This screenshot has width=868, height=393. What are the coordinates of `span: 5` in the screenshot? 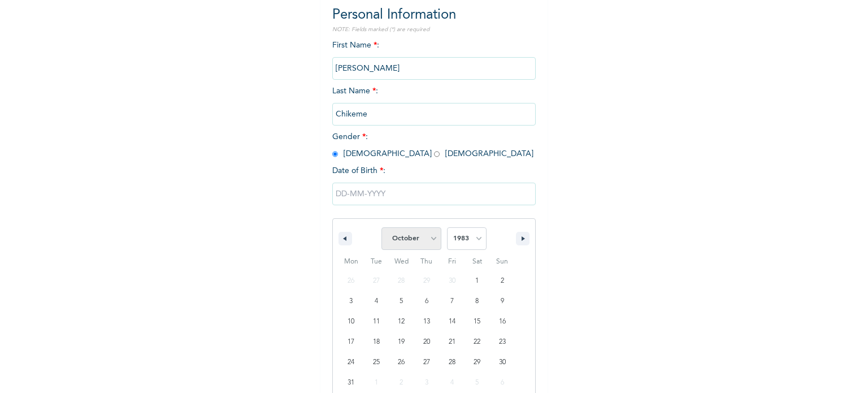 It's located at (401, 302).